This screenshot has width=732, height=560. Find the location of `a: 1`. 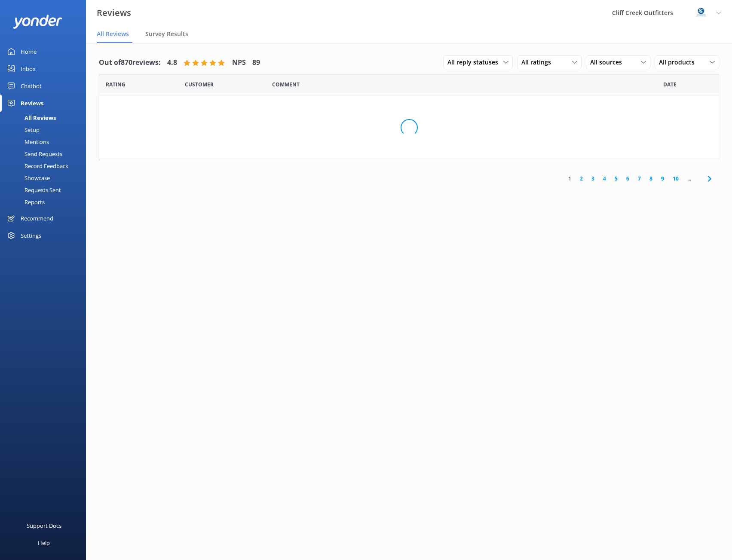

a: 1 is located at coordinates (569, 178).